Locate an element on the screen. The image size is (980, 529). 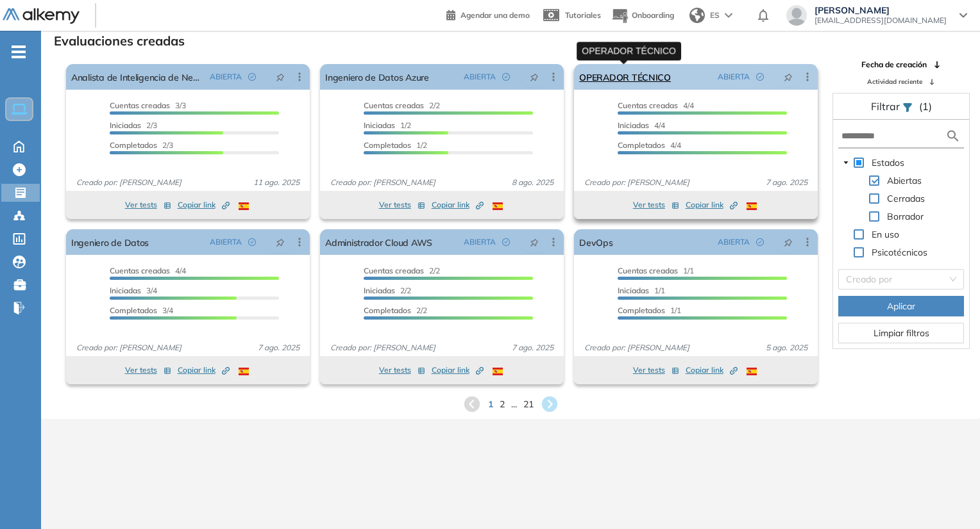
span: 11 ago. 2025 is located at coordinates (277, 182).